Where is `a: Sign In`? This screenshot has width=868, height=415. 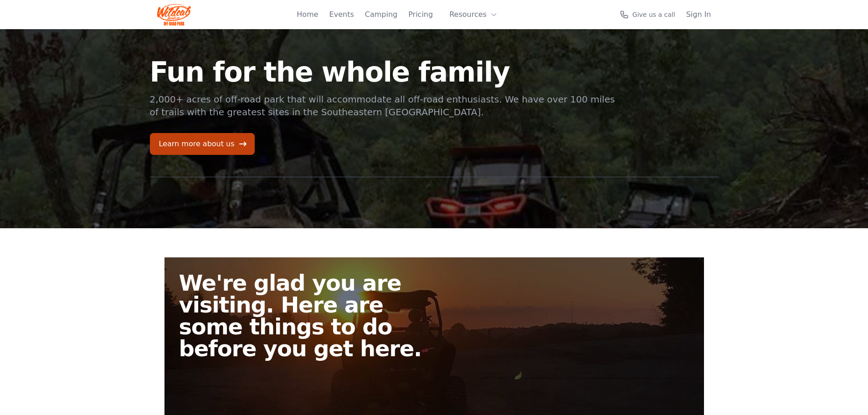 a: Sign In is located at coordinates (699, 15).